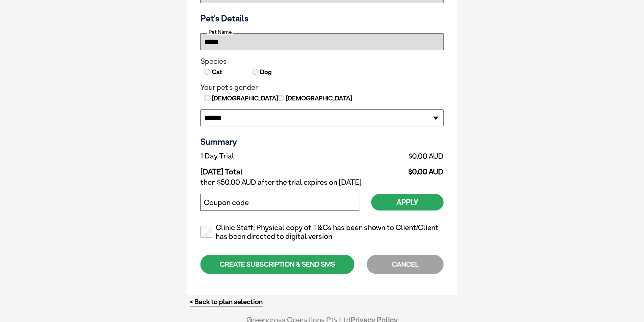 The height and width of the screenshot is (322, 644). What do you see at coordinates (407, 202) in the screenshot?
I see `button: Apply` at bounding box center [407, 202].